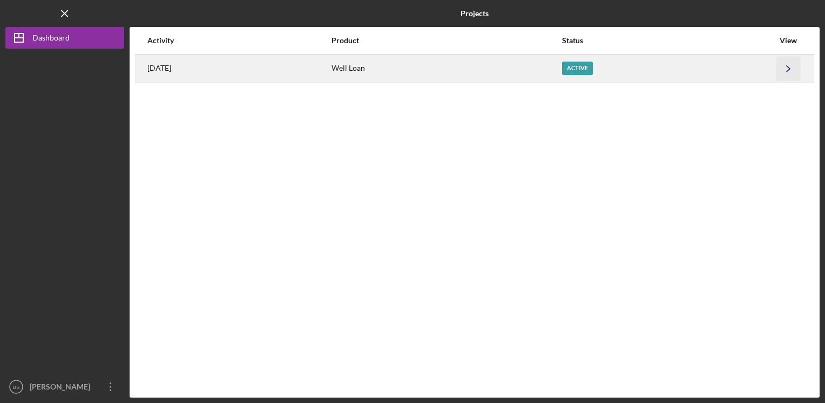 The image size is (825, 403). I want to click on time: 2025-09-10 18:49, so click(159, 68).